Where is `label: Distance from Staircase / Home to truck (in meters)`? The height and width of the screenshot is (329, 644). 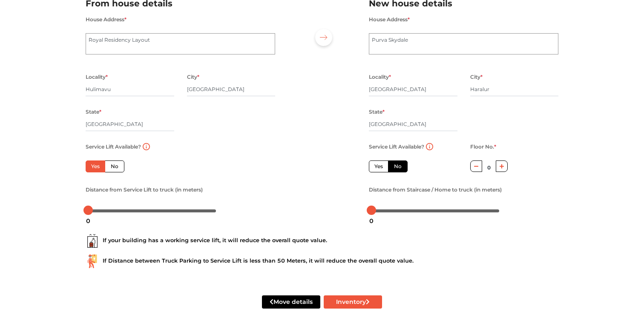
label: Distance from Staircase / Home to truck (in meters) is located at coordinates (435, 190).